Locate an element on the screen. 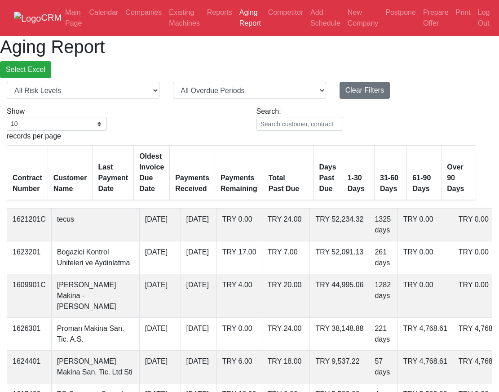 The height and width of the screenshot is (392, 499). th: 61-90Days: activate to sort column ascending is located at coordinates (424, 173).